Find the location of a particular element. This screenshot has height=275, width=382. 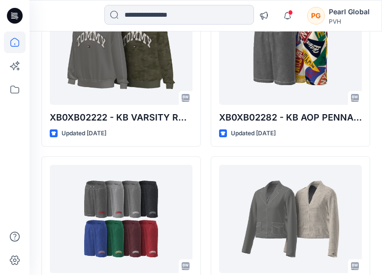

div: PG is located at coordinates (316, 16).